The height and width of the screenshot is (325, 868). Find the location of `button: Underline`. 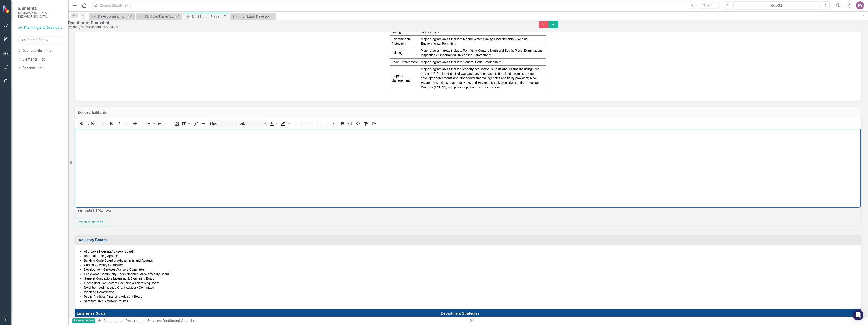

button: Underline is located at coordinates (127, 124).